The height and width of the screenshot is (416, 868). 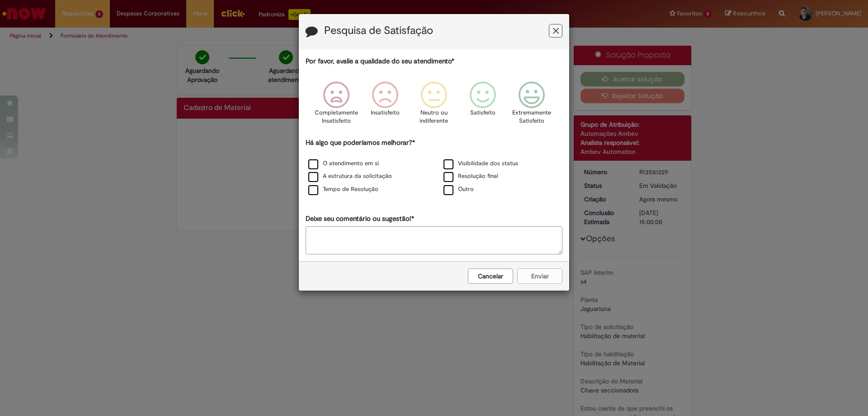 What do you see at coordinates (360, 219) in the screenshot?
I see `label: Deixe seu comentário ou sugestão!*` at bounding box center [360, 219].